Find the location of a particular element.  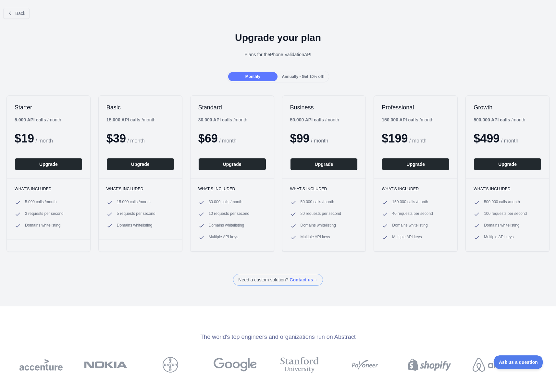

h2: Professional is located at coordinates (416, 108).